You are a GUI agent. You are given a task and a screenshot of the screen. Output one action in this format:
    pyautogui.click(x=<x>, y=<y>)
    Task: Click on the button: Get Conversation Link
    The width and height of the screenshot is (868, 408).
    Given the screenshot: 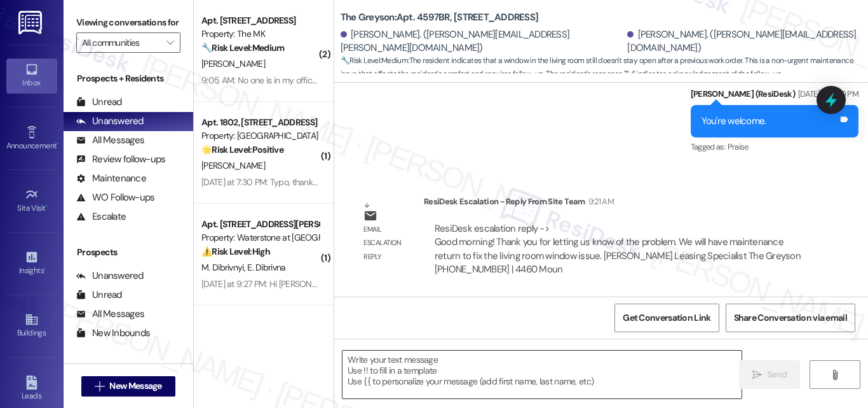 What is the action you would take?
    pyautogui.click(x=666, y=317)
    